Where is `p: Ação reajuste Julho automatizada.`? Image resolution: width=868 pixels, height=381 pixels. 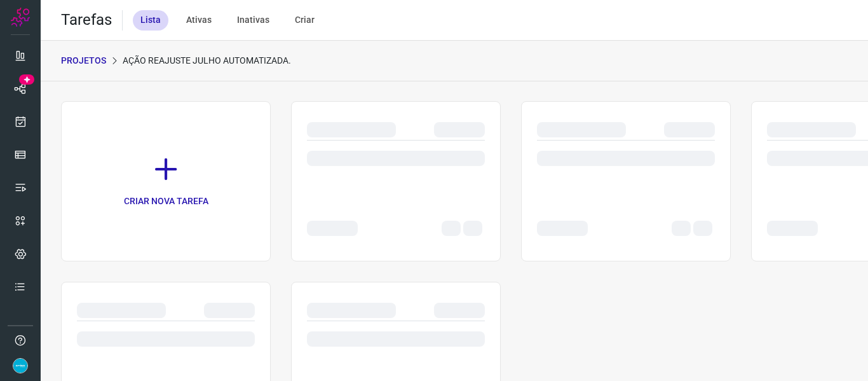
p: Ação reajuste Julho automatizada. is located at coordinates (206, 61).